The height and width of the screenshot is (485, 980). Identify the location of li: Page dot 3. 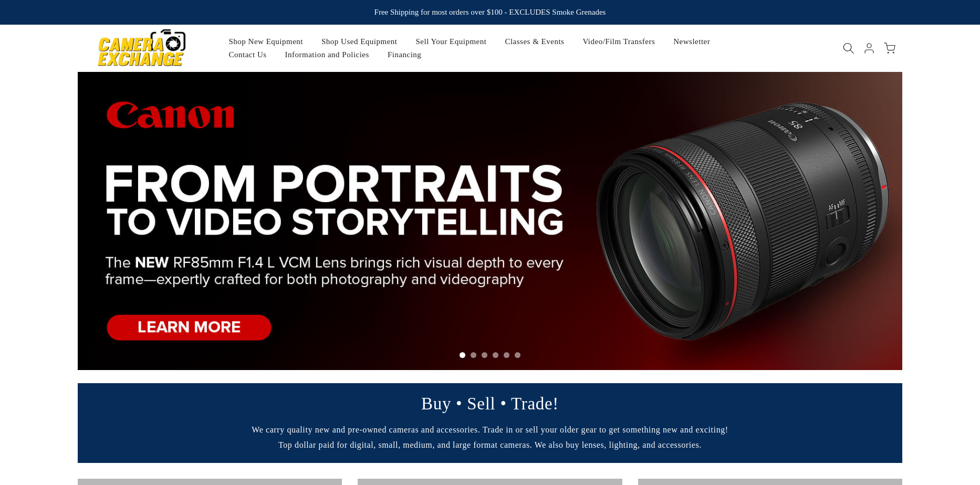
(484, 355).